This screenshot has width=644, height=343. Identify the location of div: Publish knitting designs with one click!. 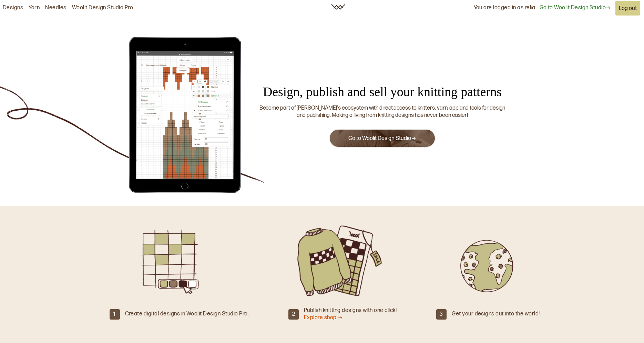
(350, 314).